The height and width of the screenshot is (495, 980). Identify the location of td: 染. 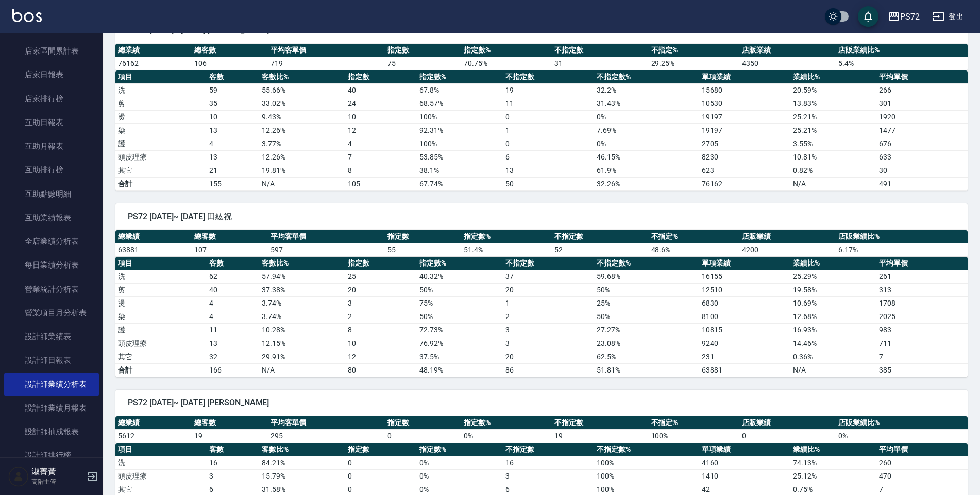
(160, 317).